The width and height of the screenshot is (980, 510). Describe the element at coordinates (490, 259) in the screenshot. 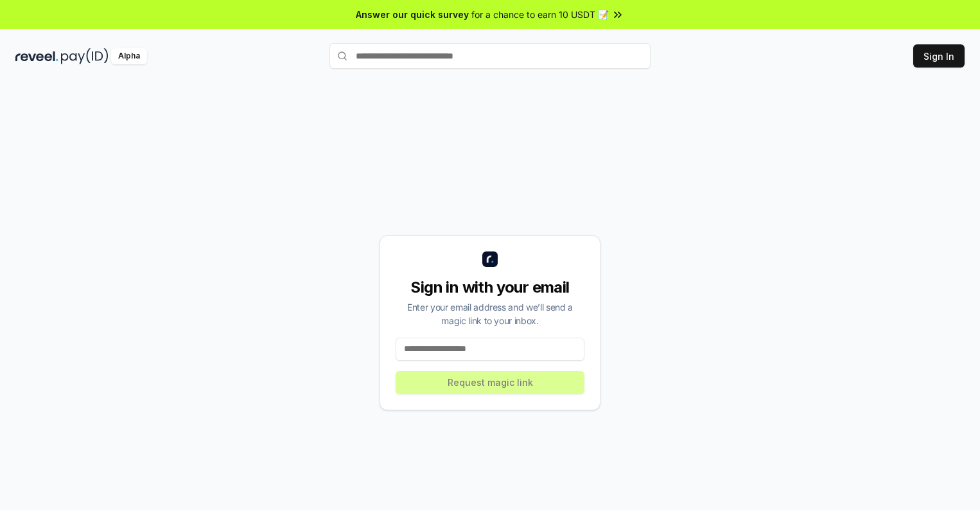

I see `img: logo_small` at that location.